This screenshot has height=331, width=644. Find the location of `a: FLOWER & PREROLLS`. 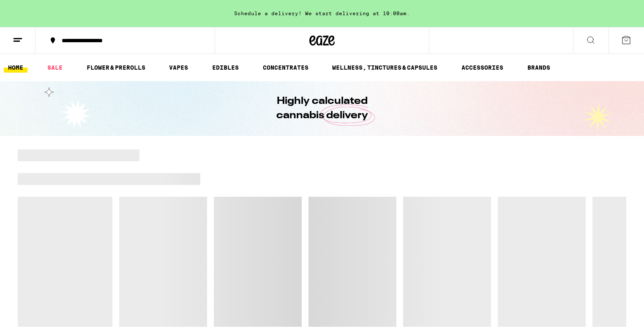

a: FLOWER & PREROLLS is located at coordinates (116, 67).